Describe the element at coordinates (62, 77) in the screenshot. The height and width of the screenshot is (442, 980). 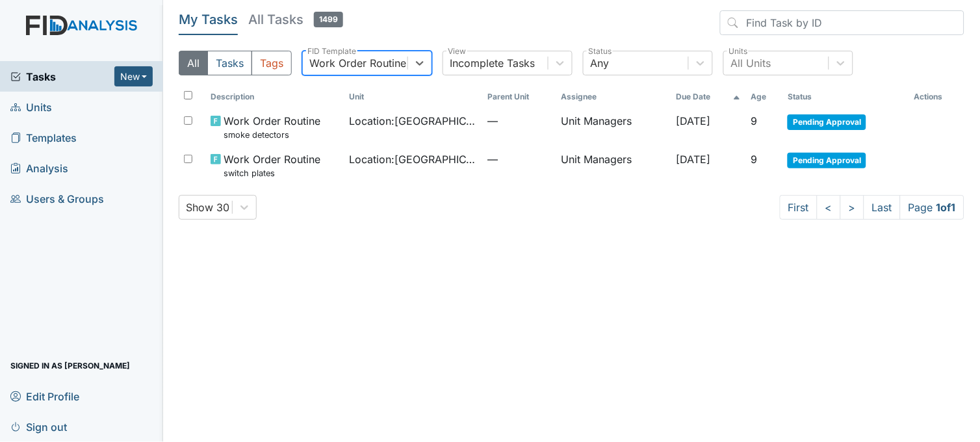
I see `span: Tasks` at that location.